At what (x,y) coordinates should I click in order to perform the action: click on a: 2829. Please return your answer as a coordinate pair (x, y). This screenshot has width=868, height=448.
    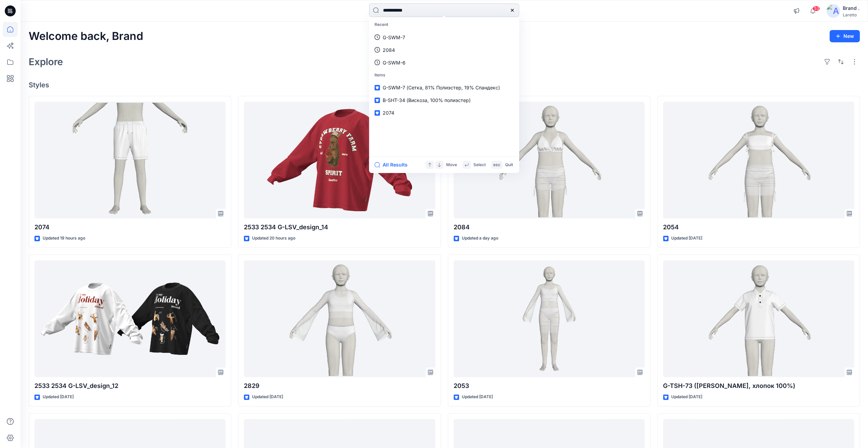
    Looking at the image, I should click on (339, 318).